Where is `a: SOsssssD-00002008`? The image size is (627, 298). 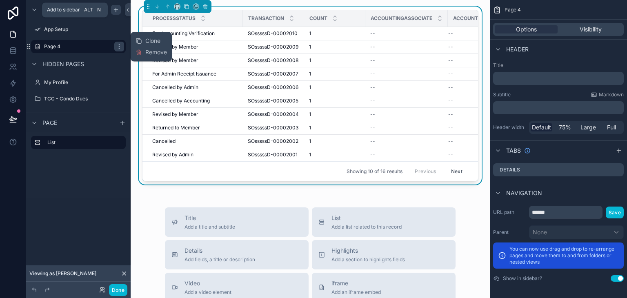 a: SOsssssD-00002008 is located at coordinates (274, 60).